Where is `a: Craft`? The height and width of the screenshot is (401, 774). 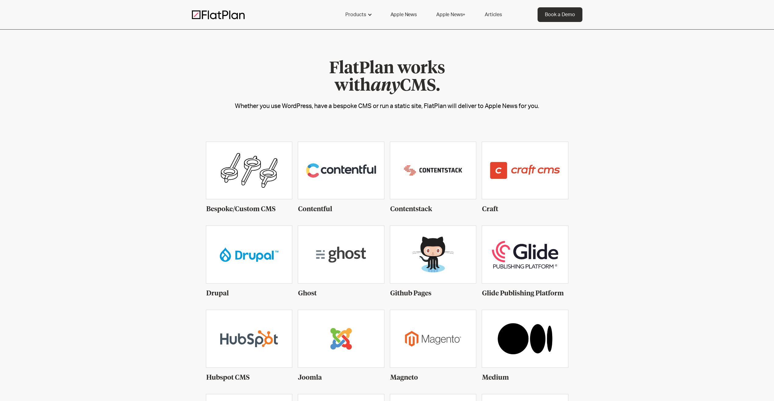
a: Craft is located at coordinates (525, 181).